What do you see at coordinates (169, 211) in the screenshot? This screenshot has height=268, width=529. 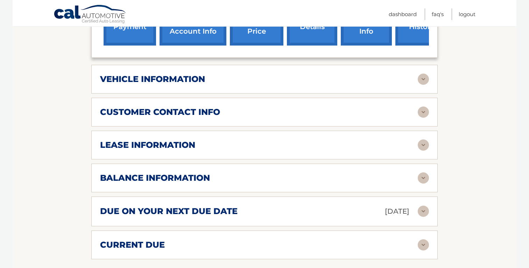 I see `h2: due on your next due date` at bounding box center [169, 211].